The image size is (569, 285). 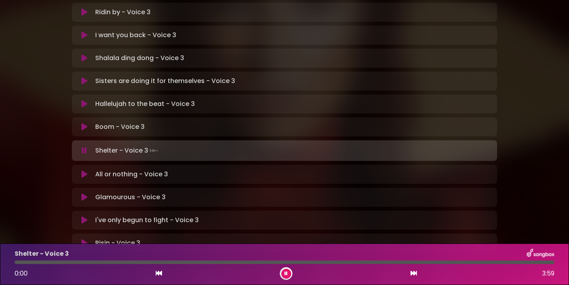 I want to click on p: Ridin by - Voice 3, so click(x=123, y=12).